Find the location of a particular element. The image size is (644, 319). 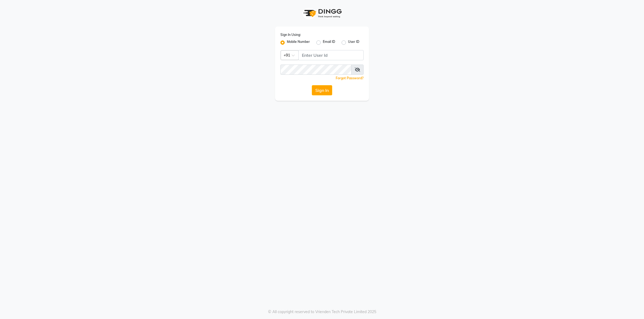

label: User ID is located at coordinates (353, 43).